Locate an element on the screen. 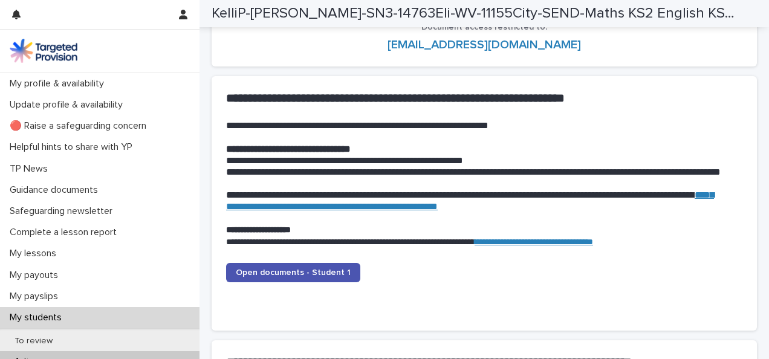 This screenshot has width=769, height=359. h2: KelliP-WILT-SN3-14763Eli-WV-11155City-SEND-Maths KS2 English KS2 Mentoring-15007 is located at coordinates (477, 13).